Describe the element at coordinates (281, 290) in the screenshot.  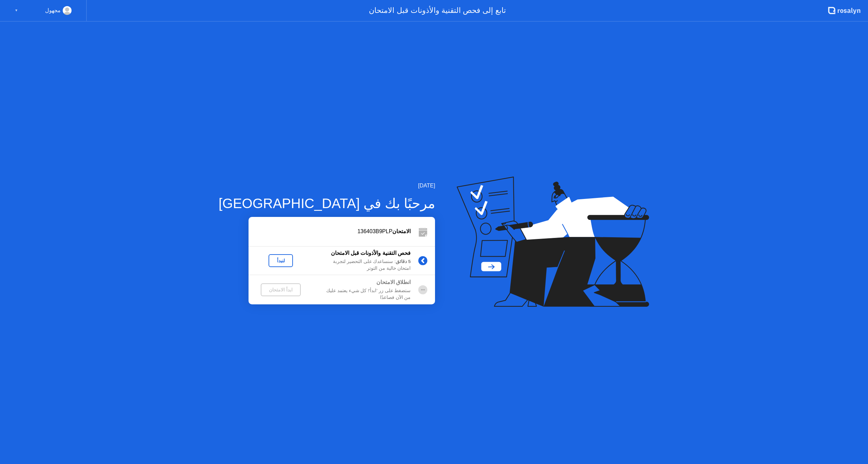
I see `div: ابدأ الامتحان` at that location.